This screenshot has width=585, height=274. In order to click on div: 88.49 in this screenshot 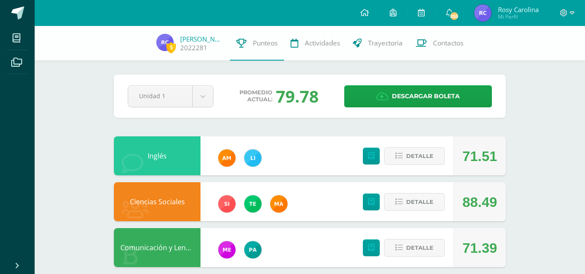, I will do `click(480, 202)`.